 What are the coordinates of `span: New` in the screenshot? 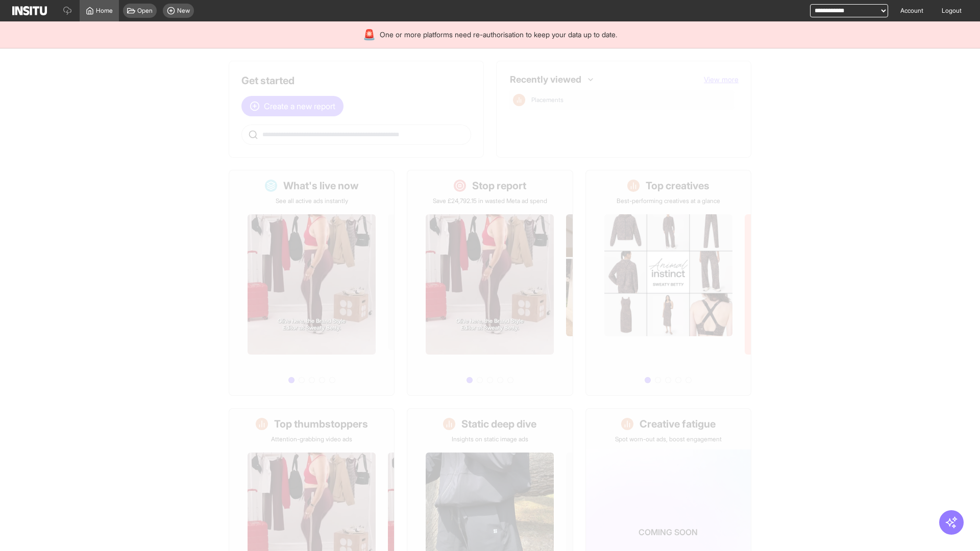 It's located at (183, 11).